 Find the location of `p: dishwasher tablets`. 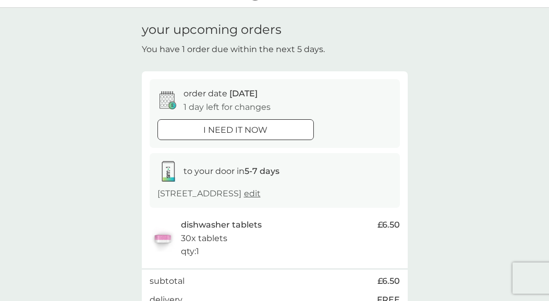

p: dishwasher tablets is located at coordinates (221, 225).